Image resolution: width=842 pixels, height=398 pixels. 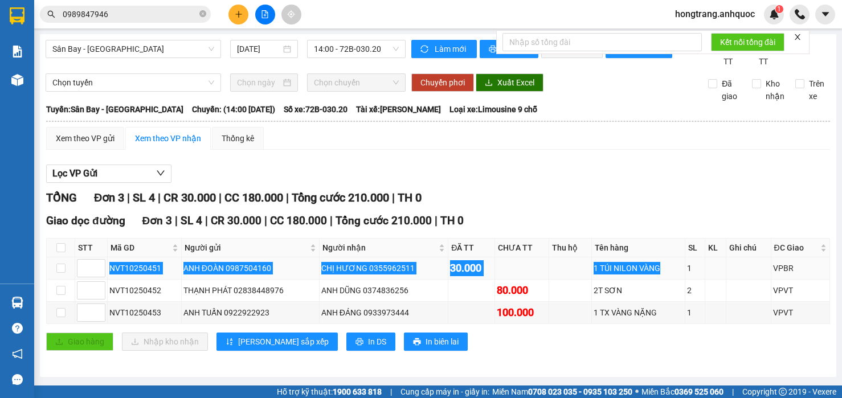 I want to click on div: 1 TÚI NILON VÀNG, so click(x=638, y=268).